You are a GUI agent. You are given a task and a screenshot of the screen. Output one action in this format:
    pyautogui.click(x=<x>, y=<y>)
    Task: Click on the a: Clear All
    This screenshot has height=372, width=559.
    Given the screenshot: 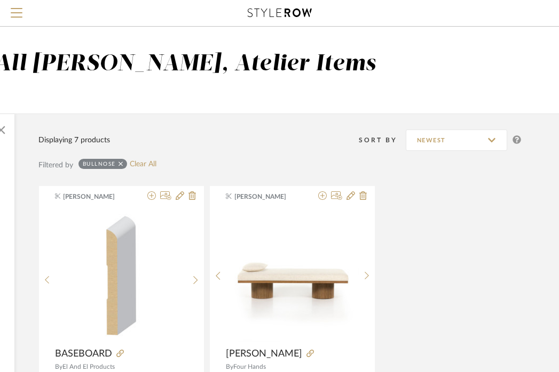 What is the action you would take?
    pyautogui.click(x=143, y=164)
    